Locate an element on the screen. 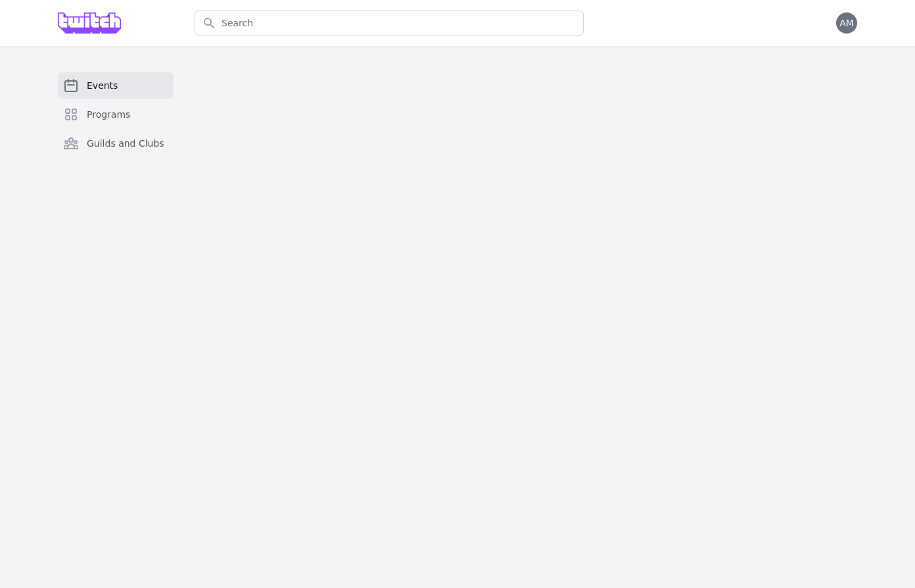 The height and width of the screenshot is (588, 915). a: Guilds and Clubs is located at coordinates (115, 143).